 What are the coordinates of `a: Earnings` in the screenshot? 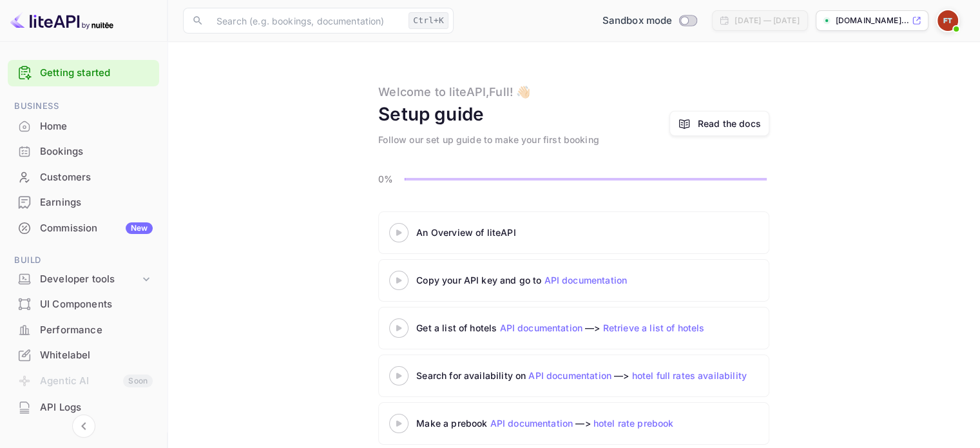 It's located at (83, 202).